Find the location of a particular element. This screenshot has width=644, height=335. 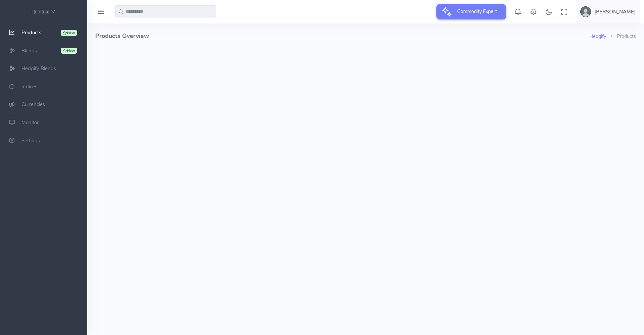

h4: Products Overview is located at coordinates (342, 36).